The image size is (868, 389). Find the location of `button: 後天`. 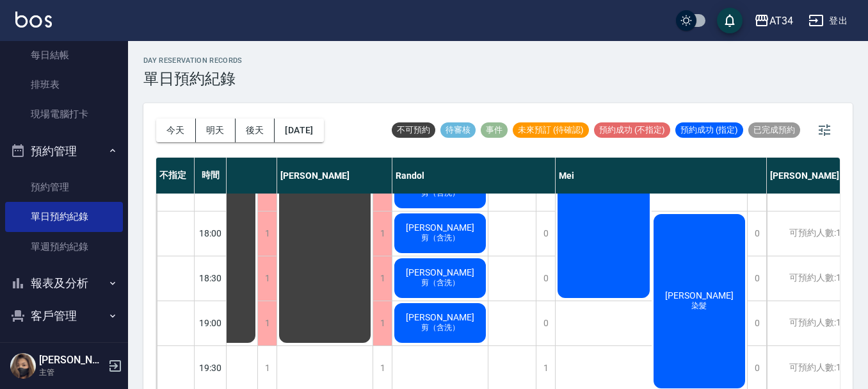

button: 後天 is located at coordinates (255, 130).